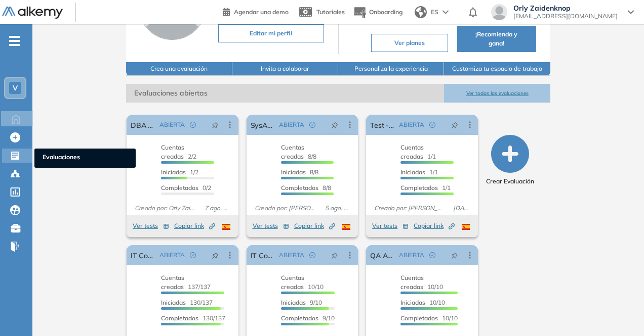 The height and width of the screenshot is (336, 644). I want to click on a: DBA K8S Test, so click(143, 125).